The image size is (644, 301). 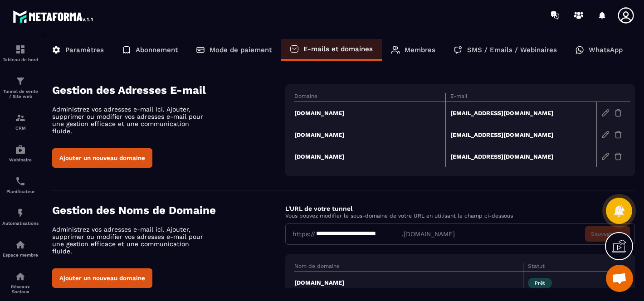 I want to click on a: formationformationTableau de bord, so click(x=20, y=53).